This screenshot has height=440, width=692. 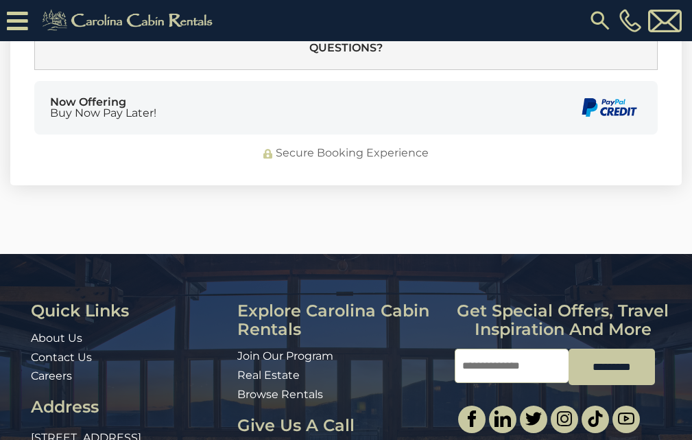 I want to click on h3: Quick Links, so click(x=129, y=311).